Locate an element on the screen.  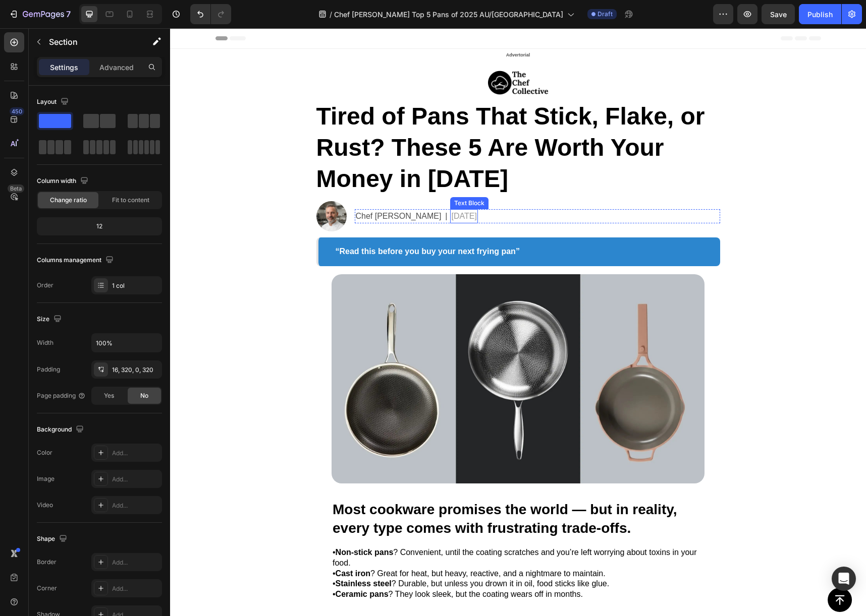
div: Columns management is located at coordinates (76, 261).